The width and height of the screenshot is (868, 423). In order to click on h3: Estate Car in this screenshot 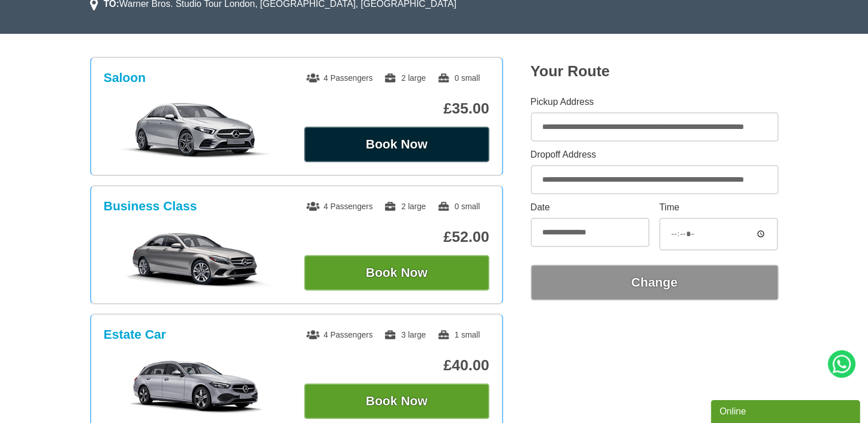, I will do `click(135, 335)`.